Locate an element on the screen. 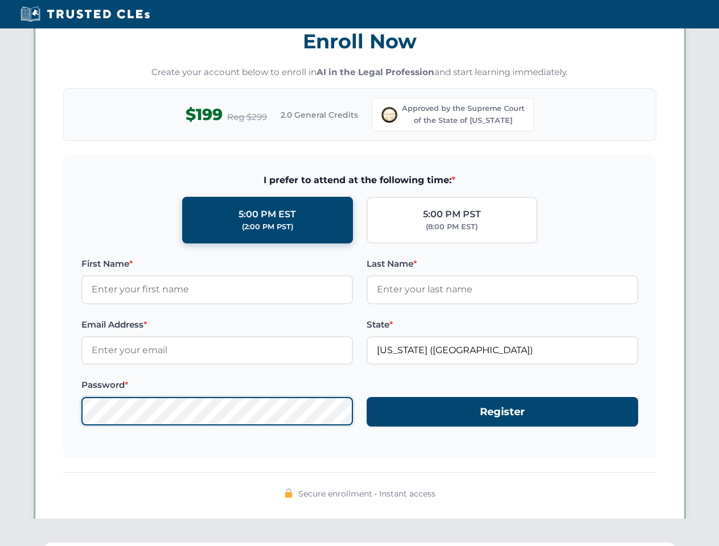 The image size is (719, 546). label: Password is located at coordinates (217, 385).